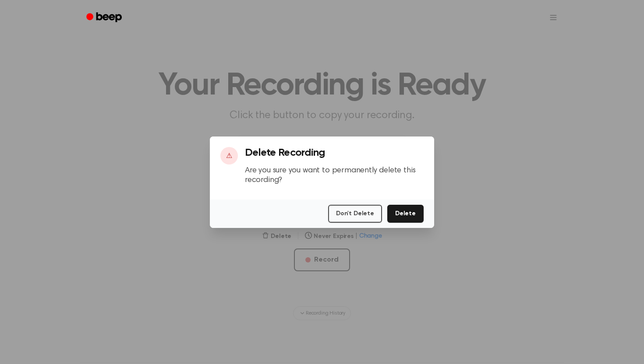  What do you see at coordinates (405, 213) in the screenshot?
I see `button: Delete` at bounding box center [405, 213].